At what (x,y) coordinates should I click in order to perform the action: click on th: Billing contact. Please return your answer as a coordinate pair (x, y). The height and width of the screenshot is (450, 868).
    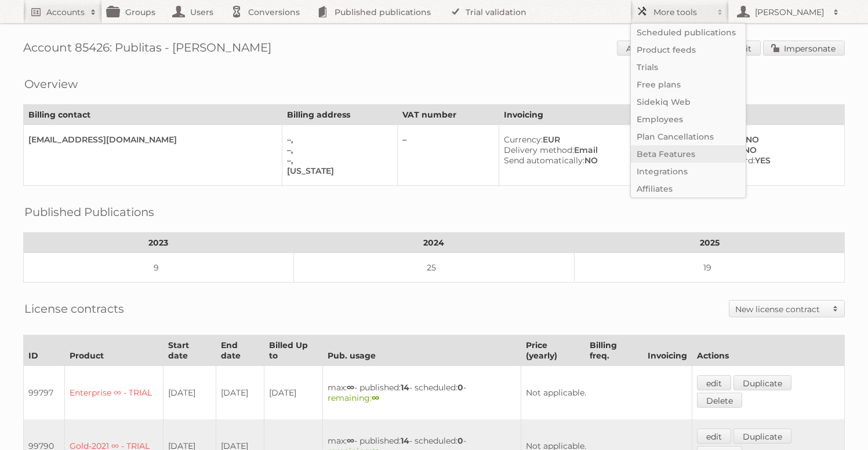
    Looking at the image, I should click on (153, 115).